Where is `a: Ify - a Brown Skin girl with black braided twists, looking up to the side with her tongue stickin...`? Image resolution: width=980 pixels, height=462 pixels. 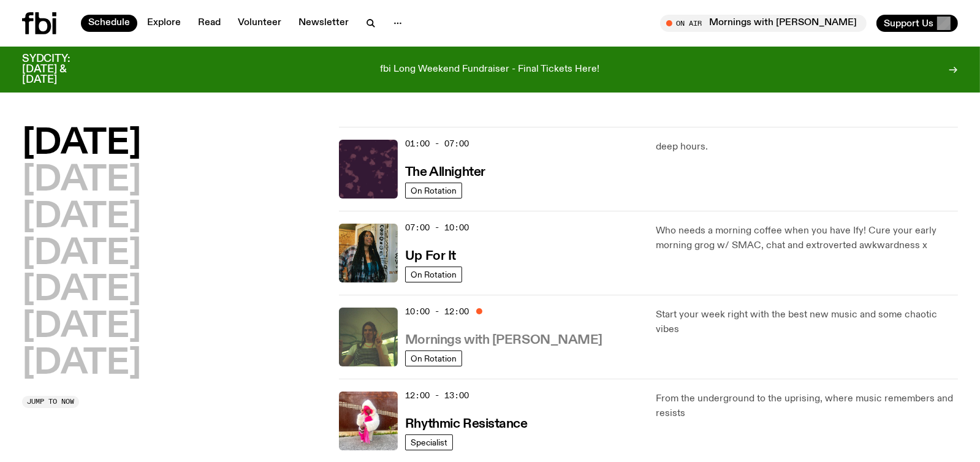
a: Ify - a Brown Skin girl with black braided twists, looking up to the side with her tongue stickin... is located at coordinates (369, 253).